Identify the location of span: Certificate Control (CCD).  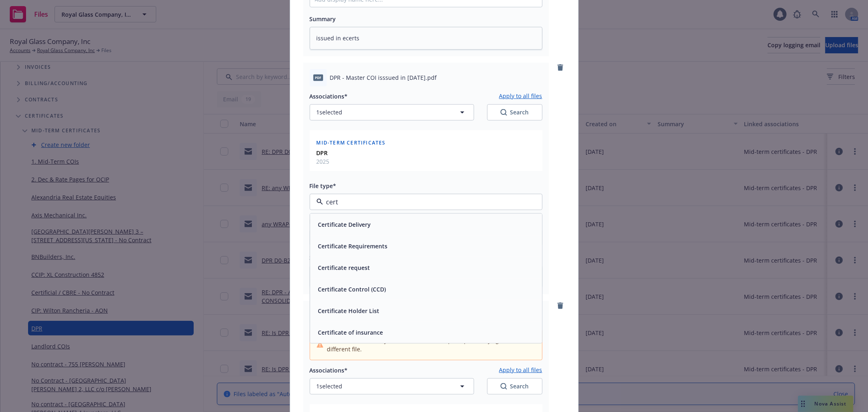
(352, 289).